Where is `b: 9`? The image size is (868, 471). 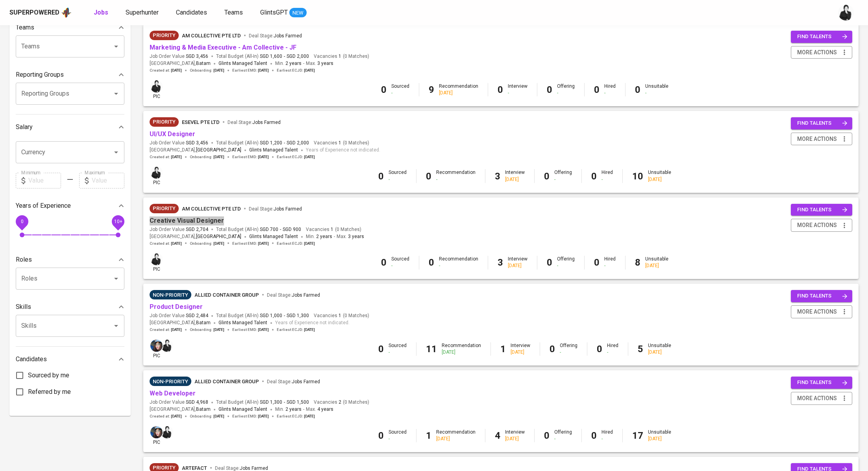 b: 9 is located at coordinates (432, 90).